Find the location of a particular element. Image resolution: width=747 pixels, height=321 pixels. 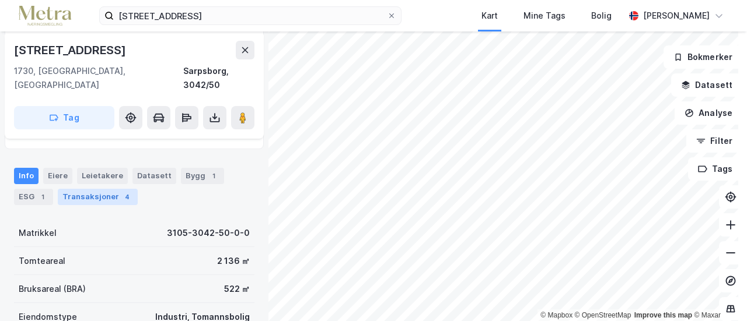

div: Leietakere is located at coordinates (102, 176).